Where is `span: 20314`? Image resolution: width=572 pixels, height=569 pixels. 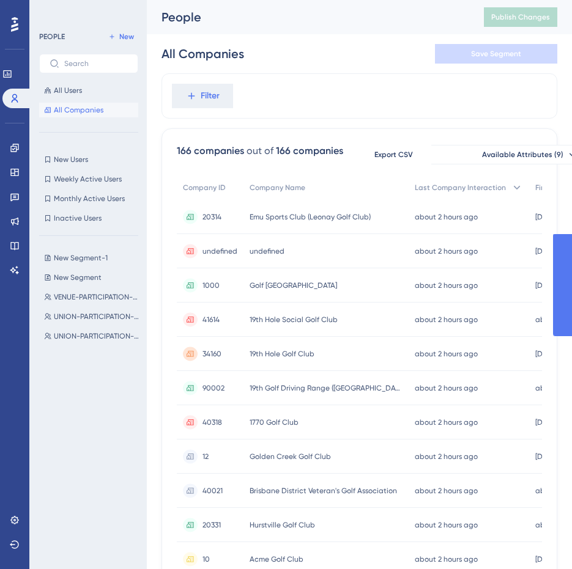
span: 20314 is located at coordinates (211, 217).